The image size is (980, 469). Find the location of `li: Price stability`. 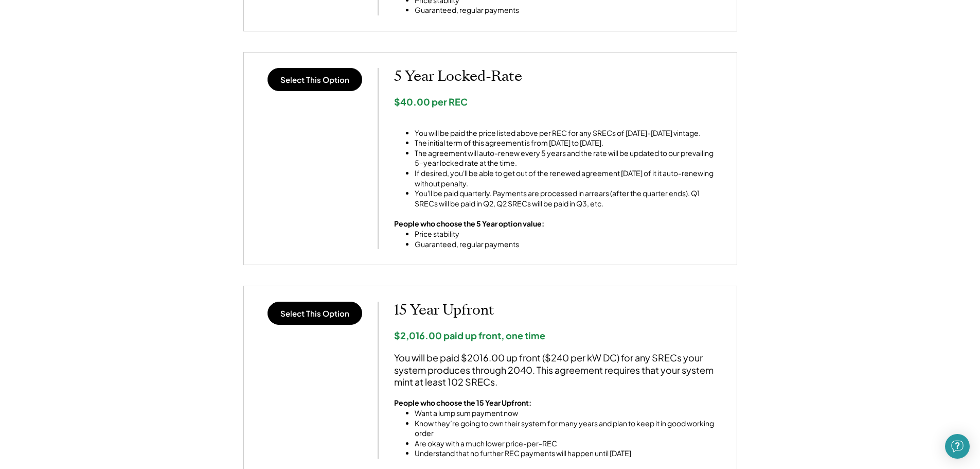

li: Price stability is located at coordinates (479, 234).